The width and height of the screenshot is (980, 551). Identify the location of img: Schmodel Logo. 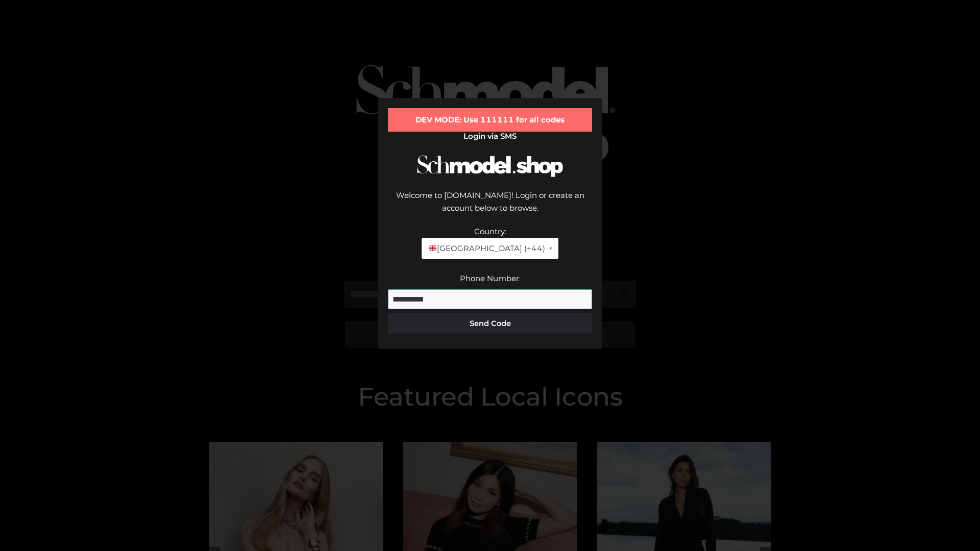
(490, 166).